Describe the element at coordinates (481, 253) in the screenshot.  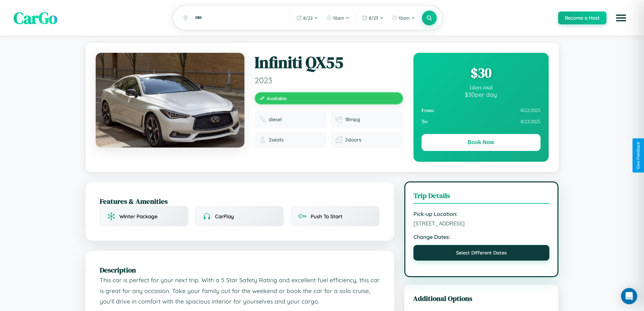
I see `button: Select Different Dates` at that location.